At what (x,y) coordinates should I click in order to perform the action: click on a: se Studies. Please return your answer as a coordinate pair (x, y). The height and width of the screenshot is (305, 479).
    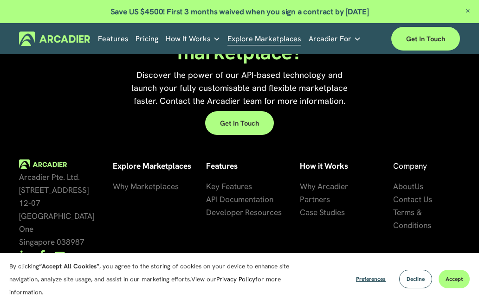
    Looking at the image, I should click on (327, 212).